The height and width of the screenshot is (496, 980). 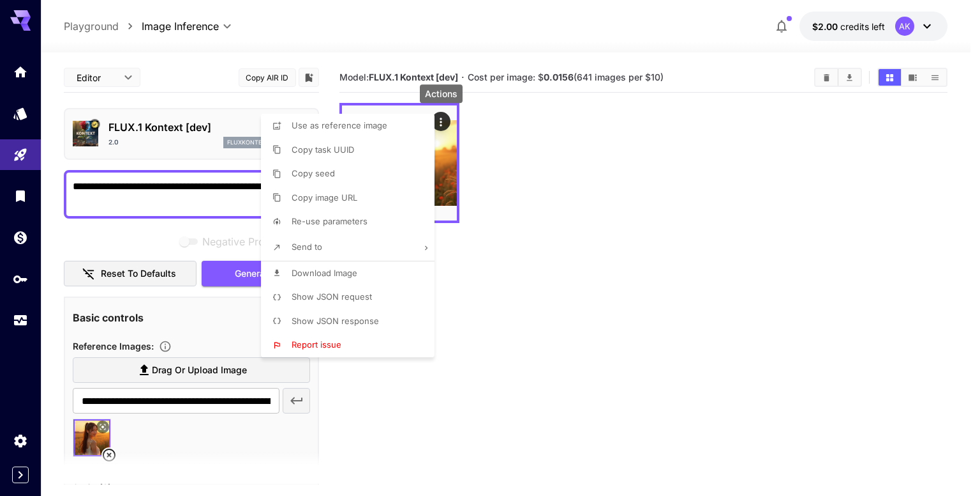 What do you see at coordinates (317, 344) in the screenshot?
I see `span: Report issue` at bounding box center [317, 344].